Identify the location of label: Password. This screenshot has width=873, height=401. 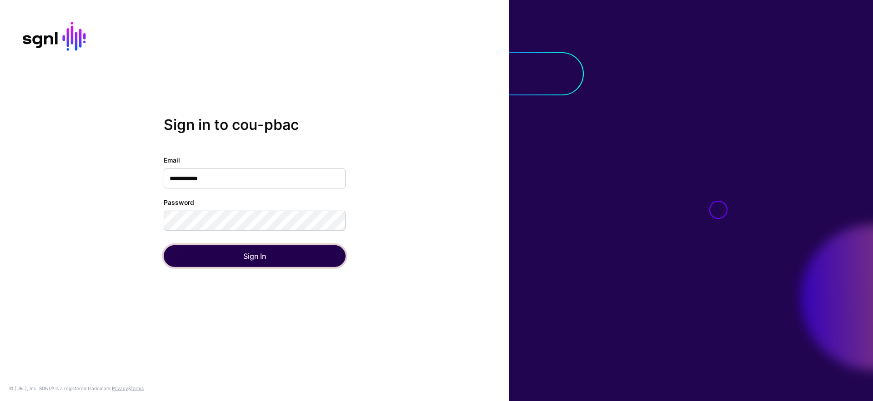
(179, 202).